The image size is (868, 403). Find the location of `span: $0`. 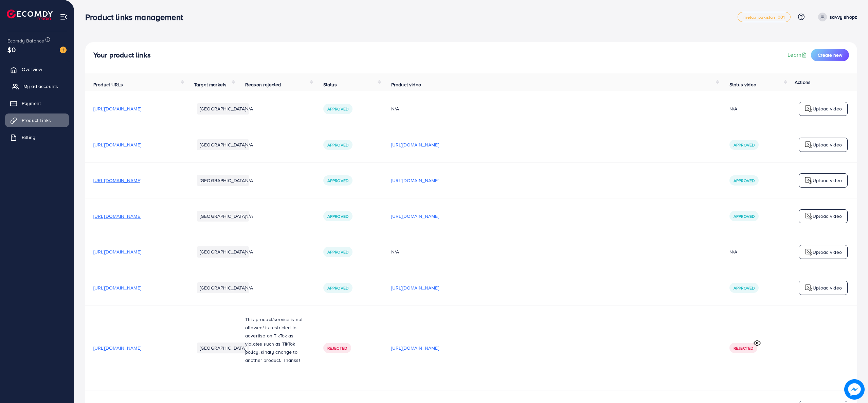

span: $0 is located at coordinates (11, 49).